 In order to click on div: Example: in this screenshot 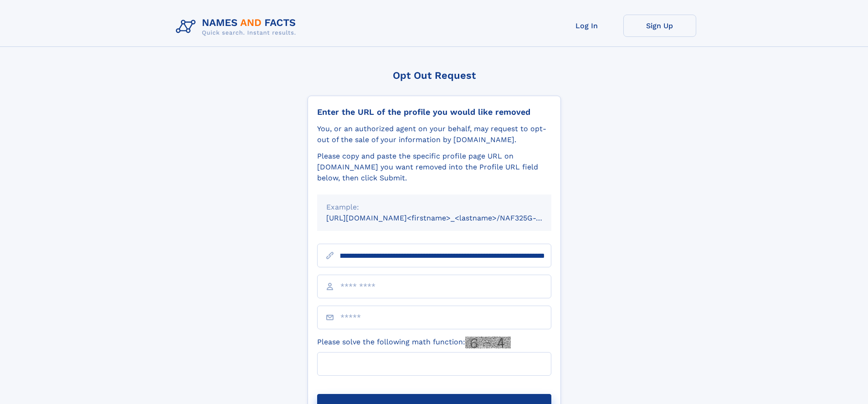, I will do `click(434, 207)`.